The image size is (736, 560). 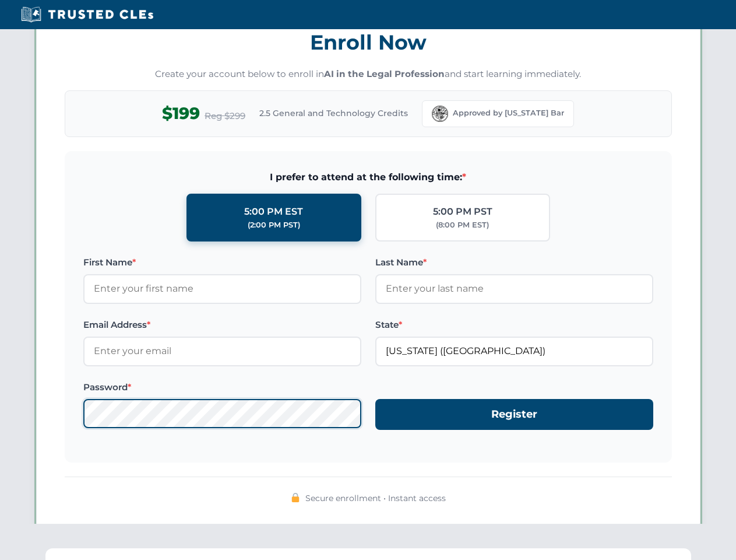 What do you see at coordinates (384, 73) in the screenshot?
I see `strong: AI in the Legal Profession` at bounding box center [384, 73].